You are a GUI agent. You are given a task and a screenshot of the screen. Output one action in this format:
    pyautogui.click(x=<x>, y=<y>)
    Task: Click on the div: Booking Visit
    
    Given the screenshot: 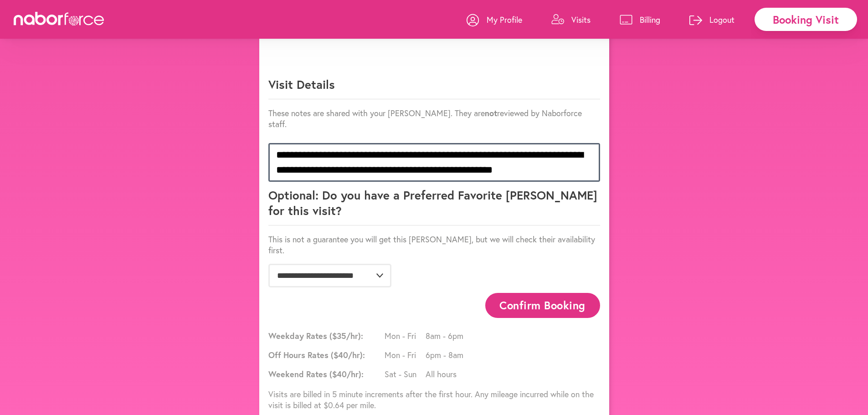 What is the action you would take?
    pyautogui.click(x=806, y=19)
    